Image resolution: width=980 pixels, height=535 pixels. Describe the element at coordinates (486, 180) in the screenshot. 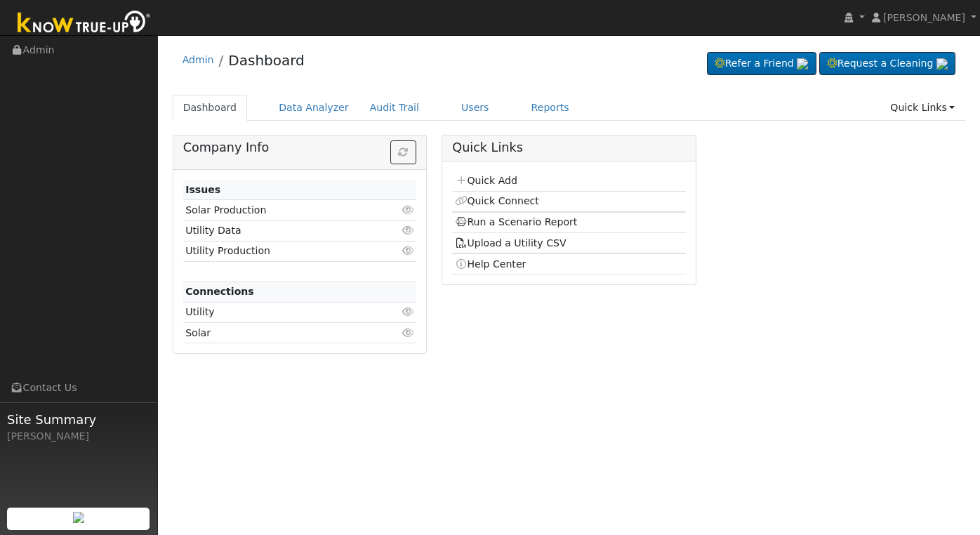

I see `a: Quick Add` at that location.